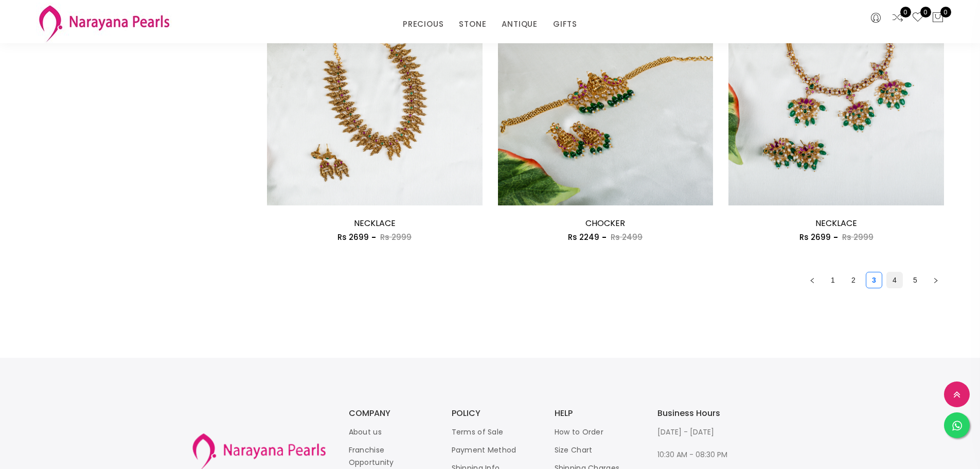 This screenshot has width=980, height=469. I want to click on a: PRECIOUS, so click(423, 24).